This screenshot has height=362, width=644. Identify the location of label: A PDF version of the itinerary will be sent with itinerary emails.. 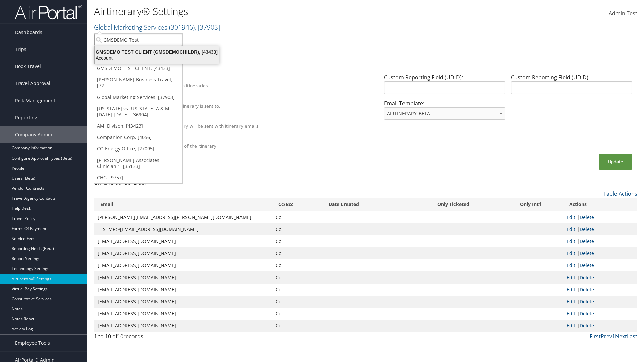
(192, 126).